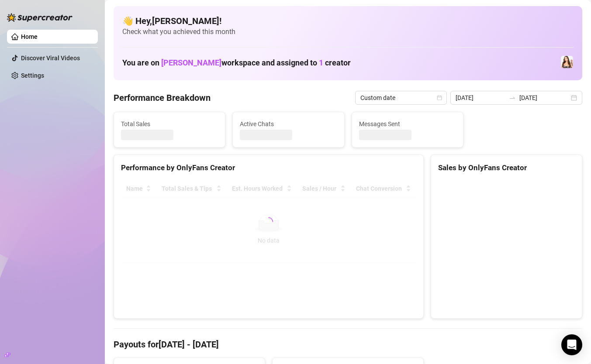  Describe the element at coordinates (439, 98) in the screenshot. I see `span: calendar` at that location.